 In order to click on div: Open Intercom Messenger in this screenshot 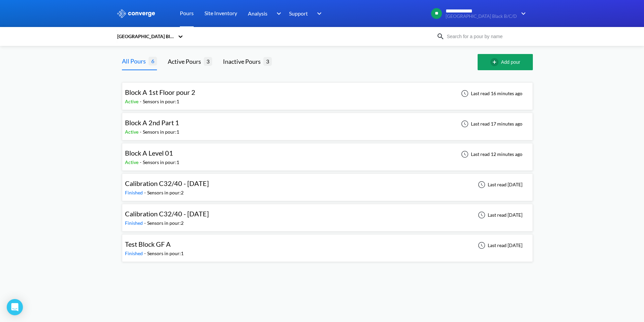, I will do `click(15, 307)`.